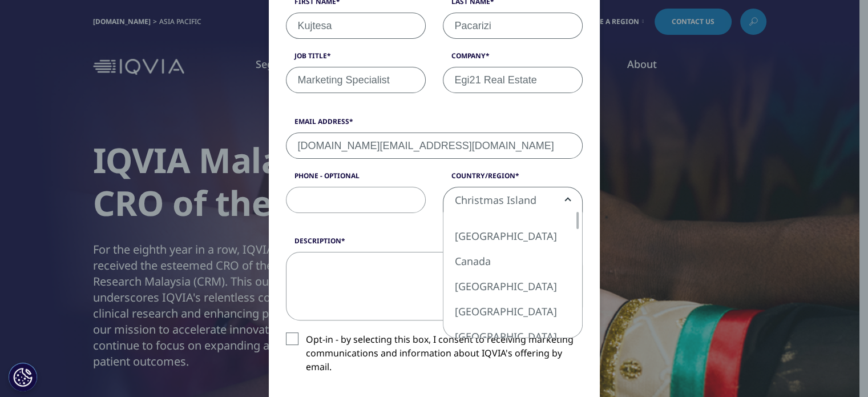 Image resolution: width=868 pixels, height=397 pixels. I want to click on li: Canada, so click(509, 261).